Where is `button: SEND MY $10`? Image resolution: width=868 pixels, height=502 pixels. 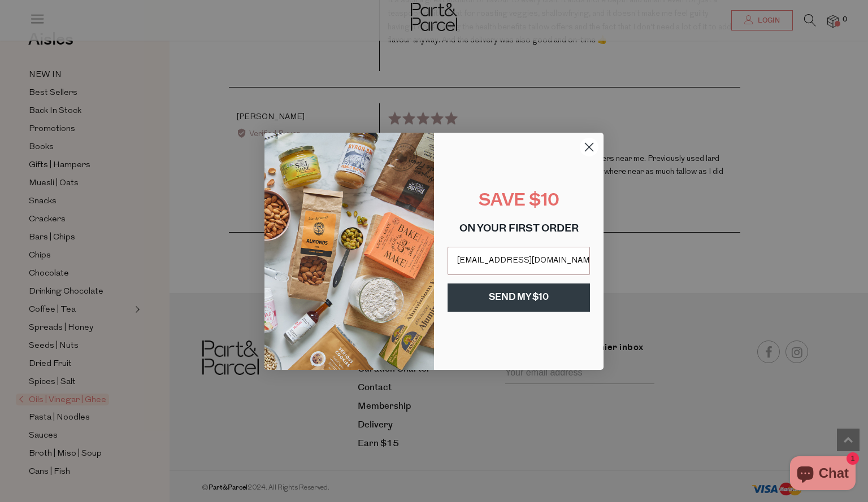 button: SEND MY $10 is located at coordinates (519, 297).